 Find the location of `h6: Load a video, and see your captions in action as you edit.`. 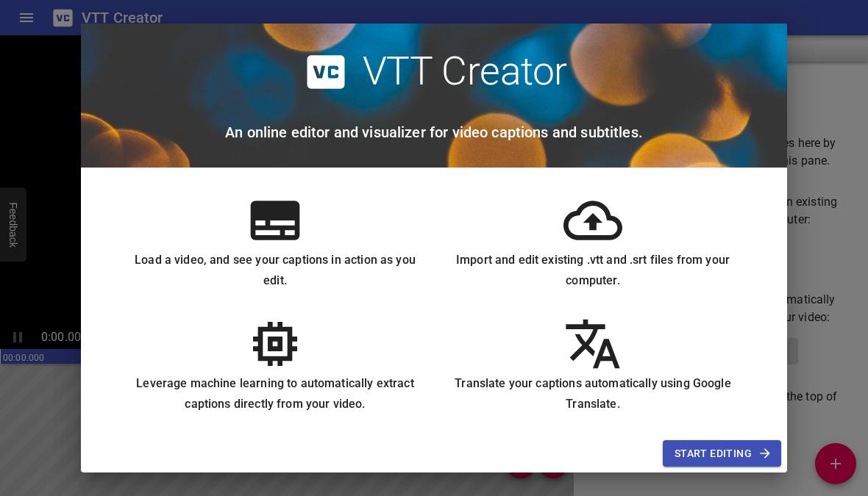

h6: Load a video, and see your captions in action as you edit. is located at coordinates (275, 270).